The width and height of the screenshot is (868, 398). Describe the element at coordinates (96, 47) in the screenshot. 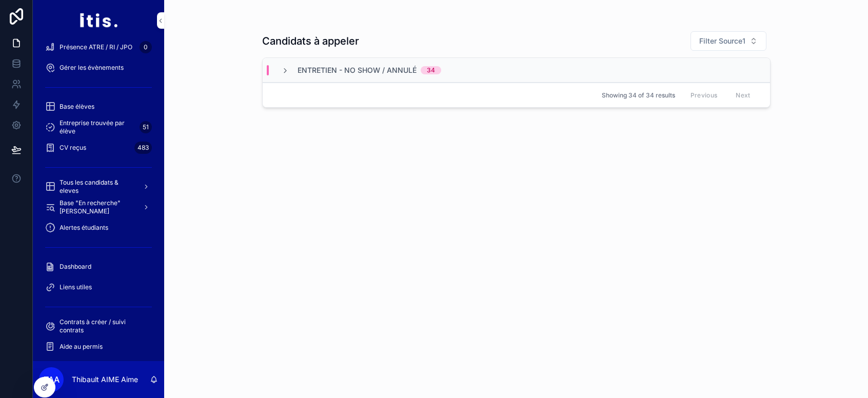

I see `span: Présence ATRE / RI / JPO` at that location.